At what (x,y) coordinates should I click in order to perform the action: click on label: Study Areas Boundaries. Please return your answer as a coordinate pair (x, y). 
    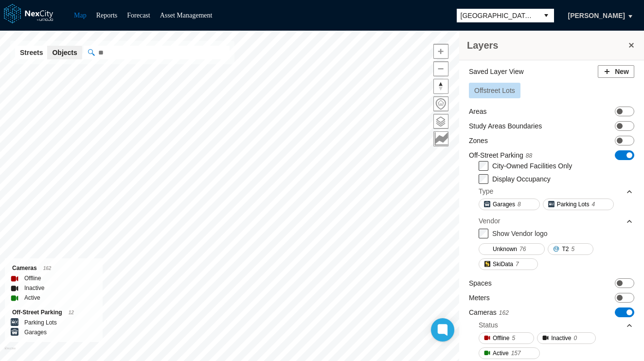
    Looking at the image, I should click on (506, 126).